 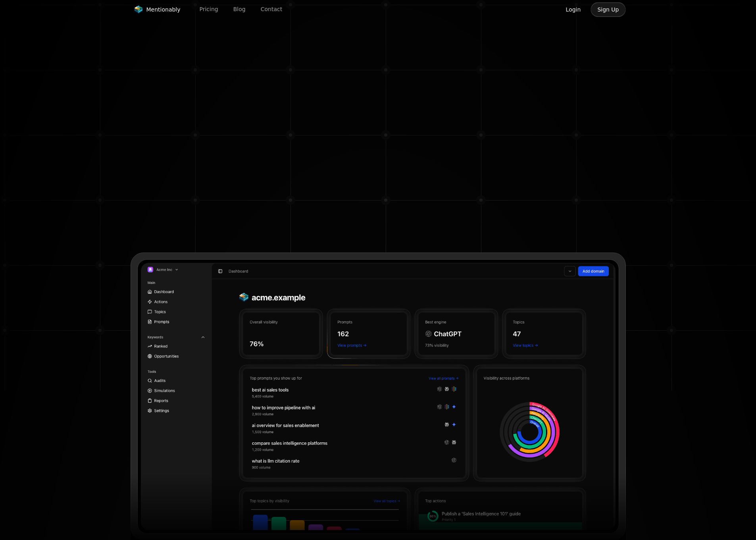 I want to click on a: Contact, so click(x=271, y=9).